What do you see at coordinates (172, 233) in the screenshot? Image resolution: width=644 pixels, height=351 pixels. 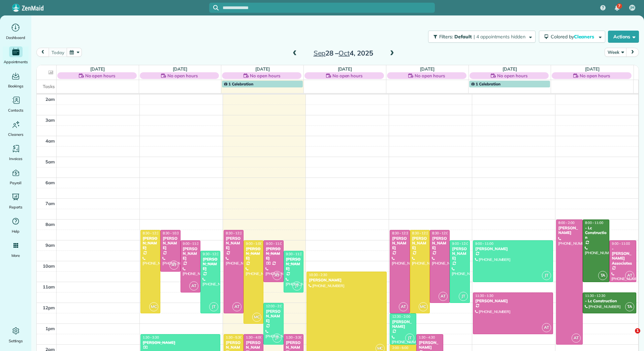 I see `span: 8:30 - 10:30` at bounding box center [172, 233].